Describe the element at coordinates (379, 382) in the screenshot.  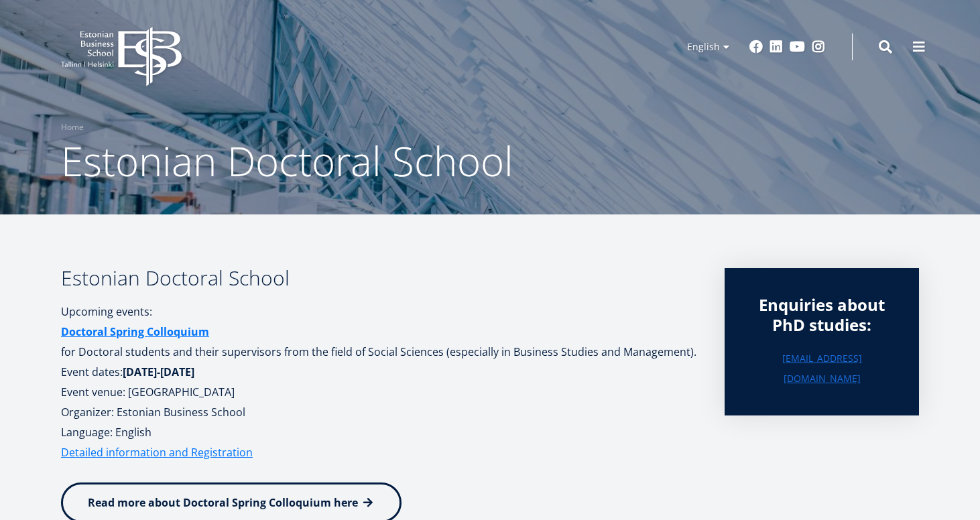
I see `p: for Doctoral students and their supervisors from the field of Social Sciences (especially in Busi...` at that location.